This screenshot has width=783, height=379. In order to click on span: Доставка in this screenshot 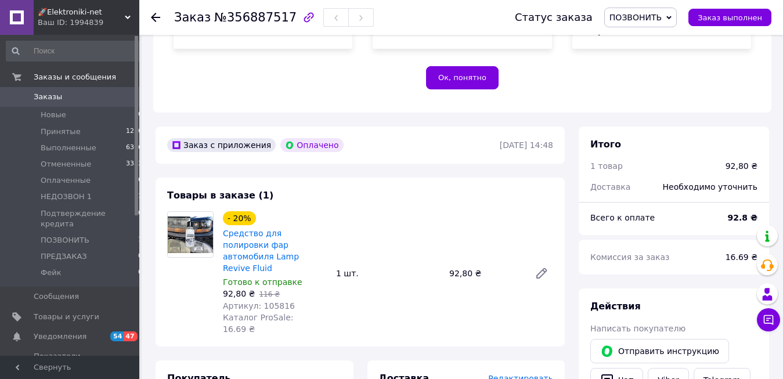, I will do `click(610, 187)`.